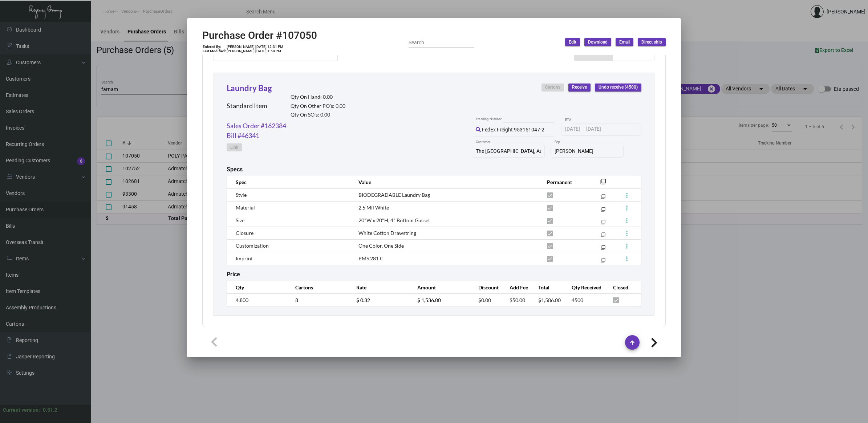 The height and width of the screenshot is (423, 868). Describe the element at coordinates (547, 287) in the screenshot. I see `th: Total` at that location.